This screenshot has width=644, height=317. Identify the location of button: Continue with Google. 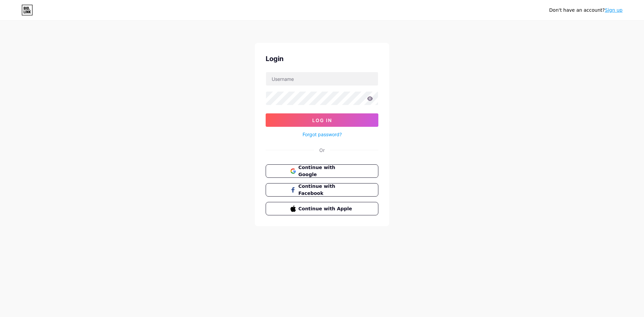
(322, 171).